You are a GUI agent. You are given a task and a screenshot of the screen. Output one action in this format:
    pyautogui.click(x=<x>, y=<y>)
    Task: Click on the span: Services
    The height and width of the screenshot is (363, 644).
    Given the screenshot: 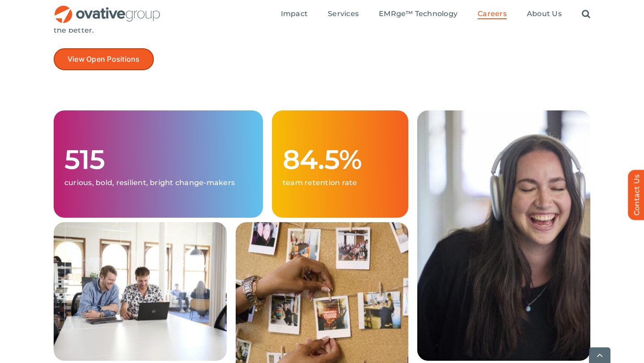 What is the action you would take?
    pyautogui.click(x=343, y=14)
    